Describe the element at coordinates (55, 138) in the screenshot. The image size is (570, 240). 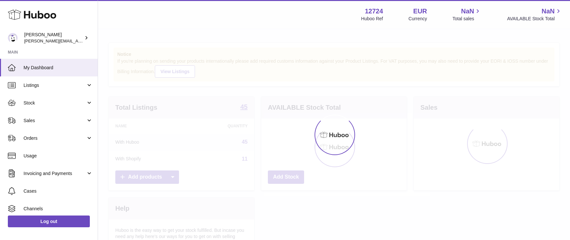
I see `span: Orders` at that location.